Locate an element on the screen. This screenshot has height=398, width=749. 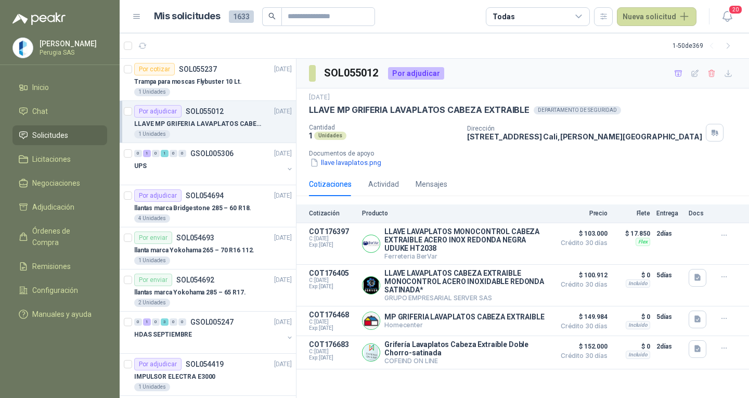
p: COT176405 is located at coordinates (332, 273).